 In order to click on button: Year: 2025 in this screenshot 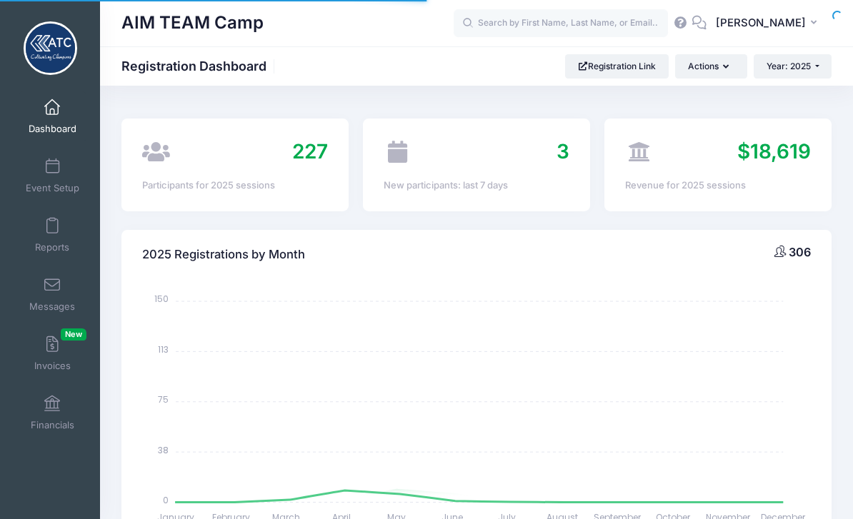, I will do `click(792, 66)`.